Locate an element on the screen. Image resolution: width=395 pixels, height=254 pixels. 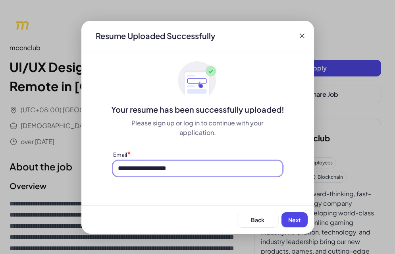
div: Please sign up or log in to continue with your application. is located at coordinates (198, 128).